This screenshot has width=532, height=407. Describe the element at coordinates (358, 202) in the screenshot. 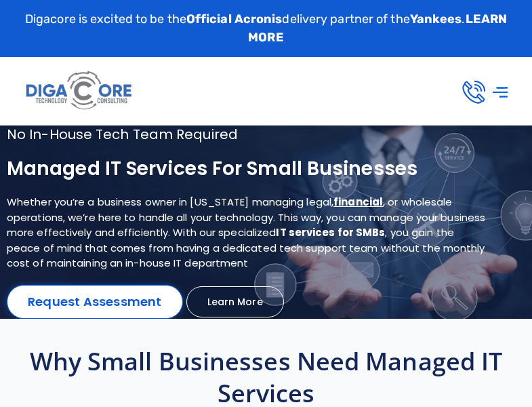

I see `a: financial` at that location.